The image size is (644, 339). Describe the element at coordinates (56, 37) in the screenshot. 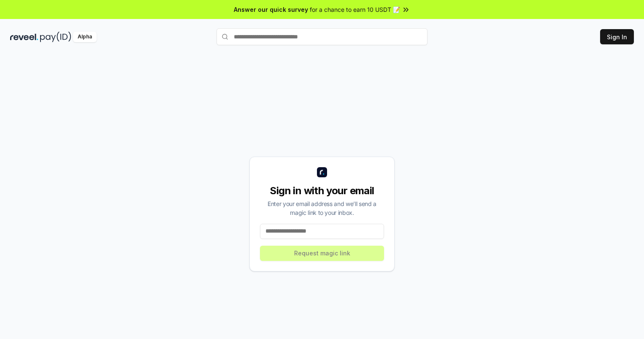

I see `img: pay_id` at that location.